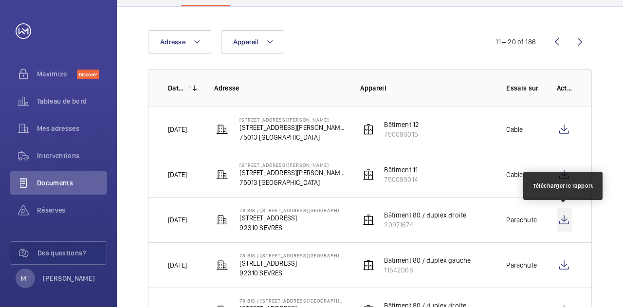 The image size is (623, 307). I want to click on span: Mes adresses, so click(72, 129).